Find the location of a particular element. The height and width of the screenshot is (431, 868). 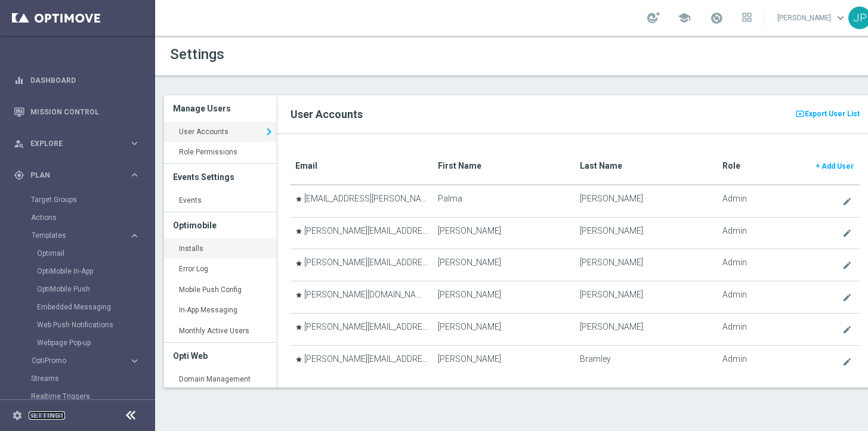

a: Error Log is located at coordinates (220, 270).